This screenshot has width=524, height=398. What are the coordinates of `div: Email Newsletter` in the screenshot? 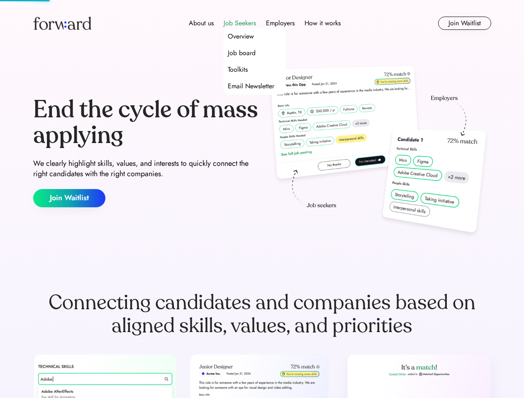 It's located at (251, 86).